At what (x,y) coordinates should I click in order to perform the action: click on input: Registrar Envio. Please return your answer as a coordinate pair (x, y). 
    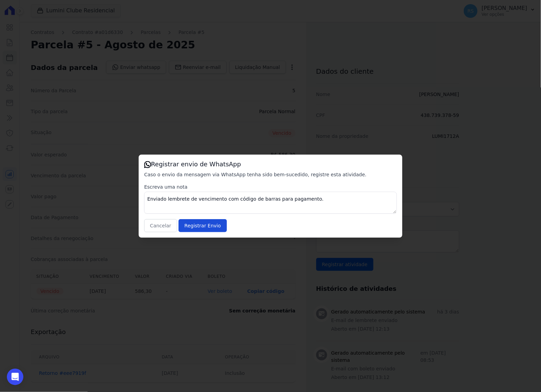
    Looking at the image, I should click on (203, 226).